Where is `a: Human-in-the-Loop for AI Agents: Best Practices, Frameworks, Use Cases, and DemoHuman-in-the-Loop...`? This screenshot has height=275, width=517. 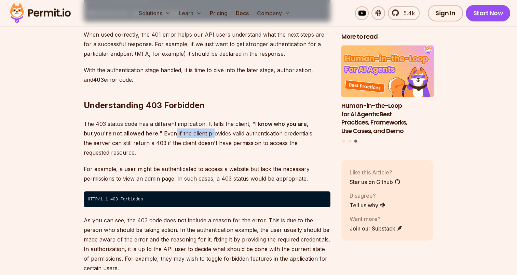
a: Human-in-the-Loop for AI Agents: Best Practices, Frameworks, Use Cases, and DemoHuman-in-the-Loop... is located at coordinates (388, 90).